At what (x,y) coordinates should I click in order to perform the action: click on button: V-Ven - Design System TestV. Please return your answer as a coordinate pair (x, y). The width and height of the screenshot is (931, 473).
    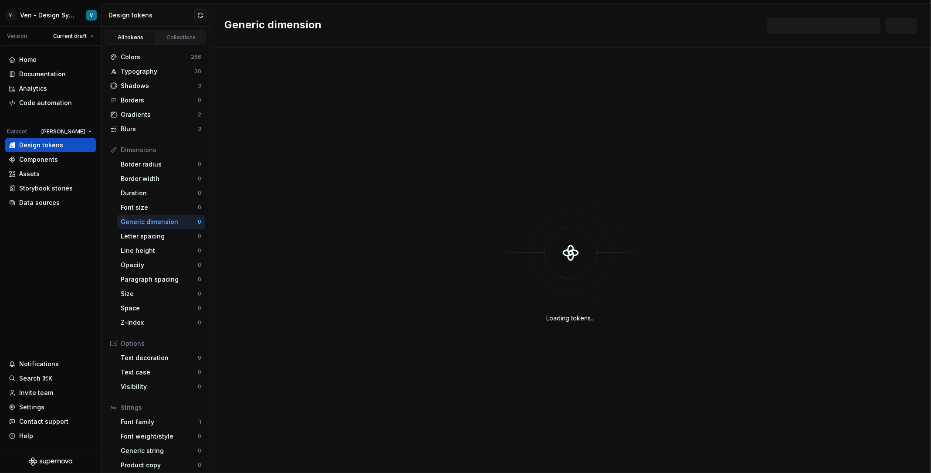
    Looking at the image, I should click on (51, 15).